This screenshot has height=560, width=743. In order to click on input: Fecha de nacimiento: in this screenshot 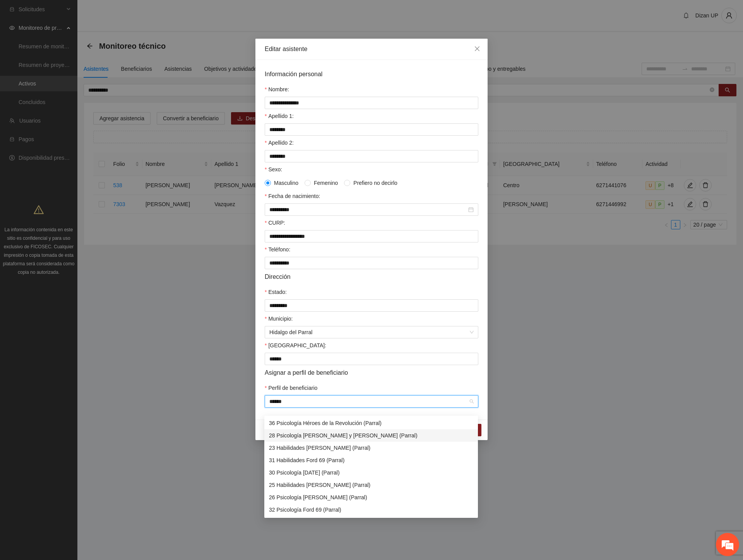, I will do `click(369, 209)`.